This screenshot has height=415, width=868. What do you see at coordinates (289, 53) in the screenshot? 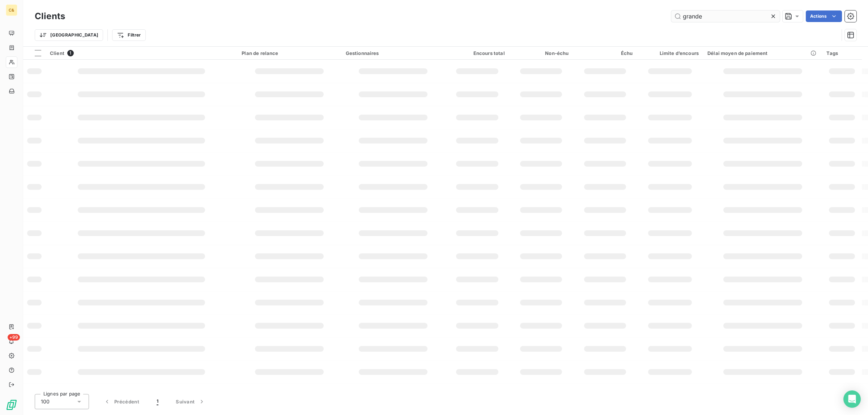
I see `div: Plan de relance` at bounding box center [289, 53].